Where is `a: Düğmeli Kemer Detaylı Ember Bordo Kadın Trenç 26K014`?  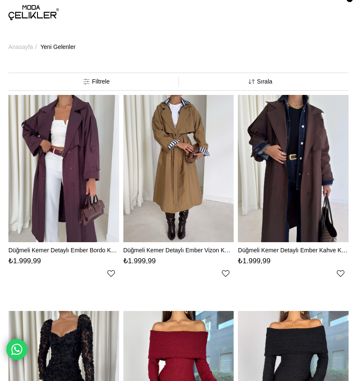
a: Düğmeli Kemer Detaylı Ember Bordo Kadın Trenç 26K014 is located at coordinates (64, 250).